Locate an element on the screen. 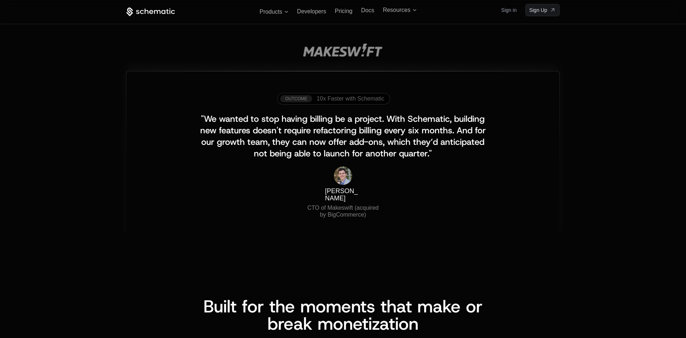  a: [object Object],[object Object] is located at coordinates (332, 99).